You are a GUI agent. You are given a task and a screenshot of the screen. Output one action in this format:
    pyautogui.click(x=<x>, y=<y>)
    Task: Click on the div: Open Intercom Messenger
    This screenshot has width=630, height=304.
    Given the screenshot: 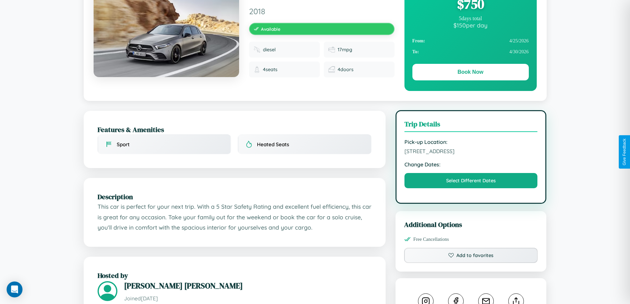 What is the action you would take?
    pyautogui.click(x=15, y=289)
    